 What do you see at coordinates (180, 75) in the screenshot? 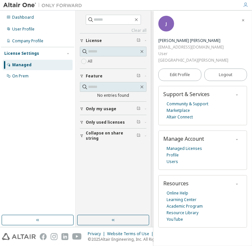
I see `a: Edit Profile` at bounding box center [180, 75].